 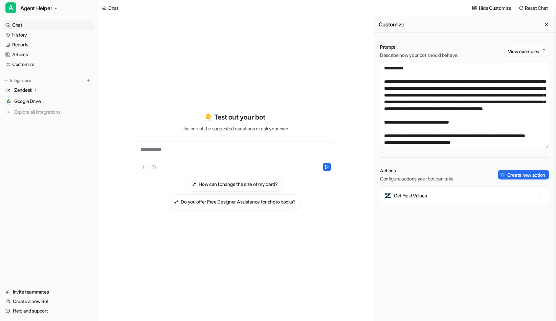 I want to click on img: How can I change the size of my card?, so click(x=194, y=184).